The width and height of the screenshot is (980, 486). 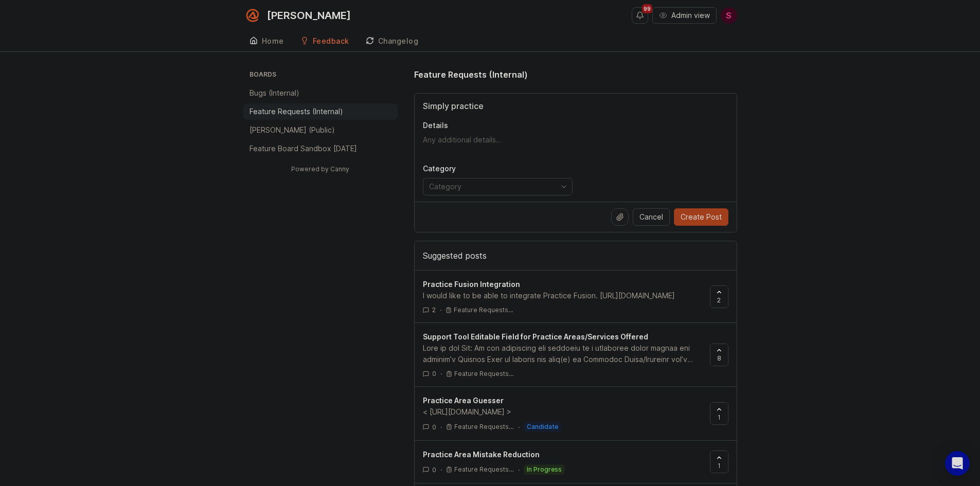 I want to click on svg: toggle icon, so click(x=564, y=186).